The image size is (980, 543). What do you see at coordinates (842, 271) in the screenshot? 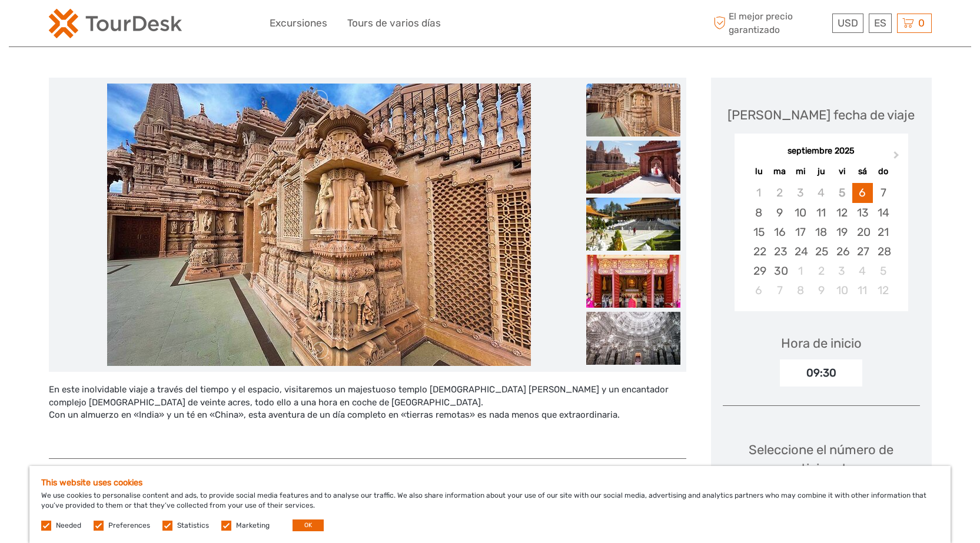
I see `div: Choose viernes, 3 de octubre de 2025` at bounding box center [842, 271].